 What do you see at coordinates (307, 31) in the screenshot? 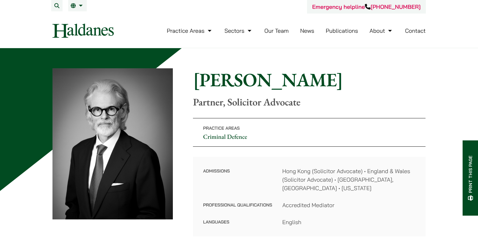
I see `a: News` at bounding box center [307, 31].